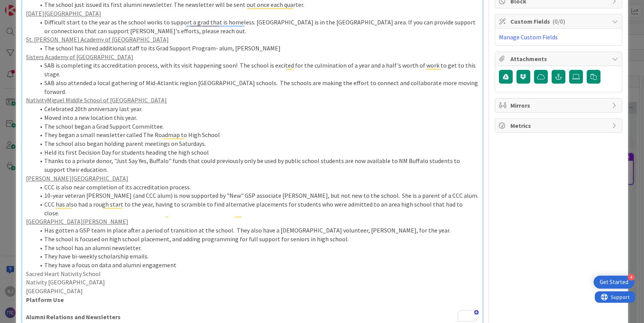 The image size is (644, 323). I want to click on li: Moved into a new location this year., so click(257, 118).